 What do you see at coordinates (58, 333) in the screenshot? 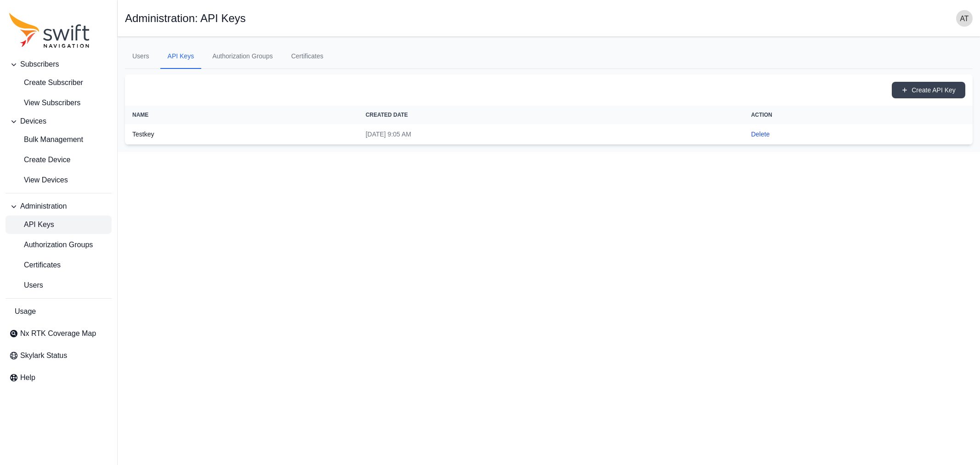
I see `span: Nx RTK Coverage Map` at bounding box center [58, 333].